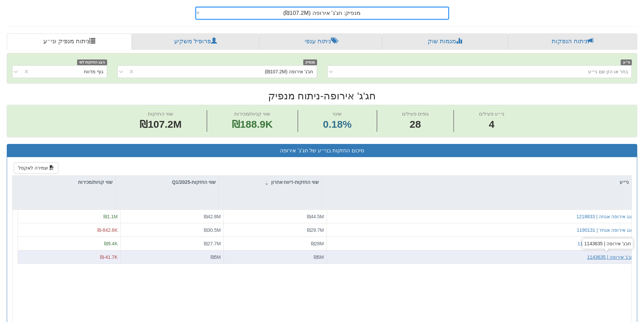 This screenshot has width=644, height=322. I want to click on a: פרופיל משקיע, so click(195, 41).